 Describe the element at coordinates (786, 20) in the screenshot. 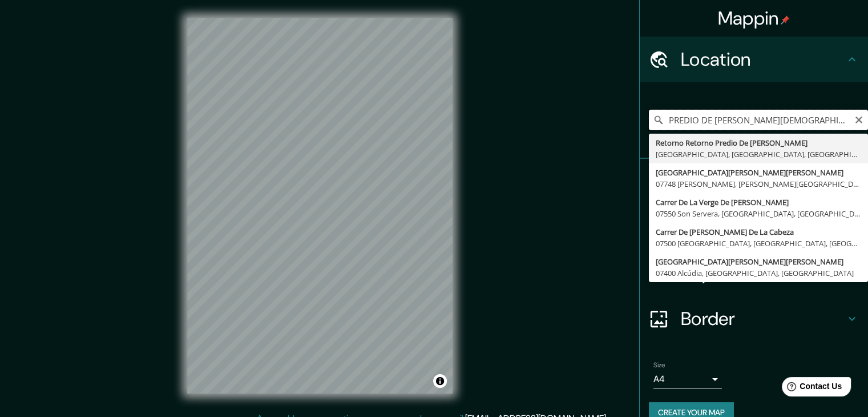

I see `img: pin-icon.png` at that location.